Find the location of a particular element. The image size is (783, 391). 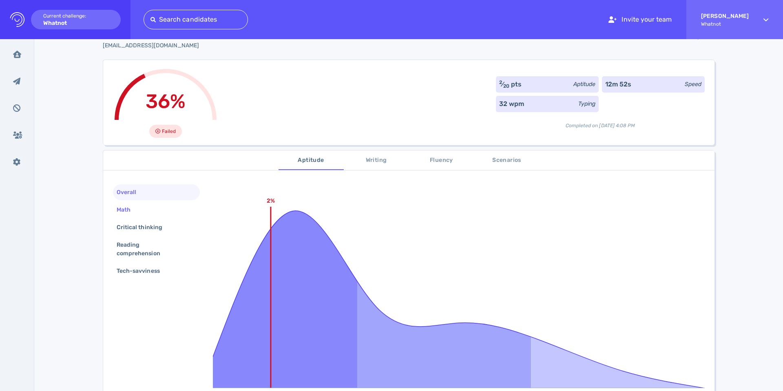

span: Aptitude is located at coordinates (311, 160).